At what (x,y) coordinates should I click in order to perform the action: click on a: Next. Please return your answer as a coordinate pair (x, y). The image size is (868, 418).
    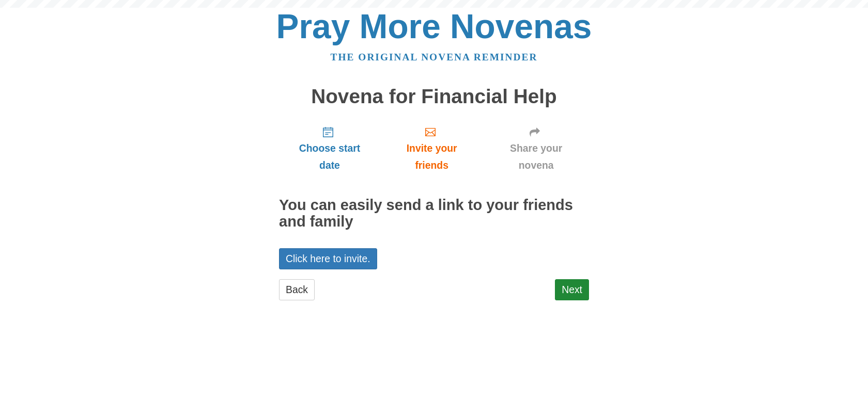
    Looking at the image, I should click on (572, 290).